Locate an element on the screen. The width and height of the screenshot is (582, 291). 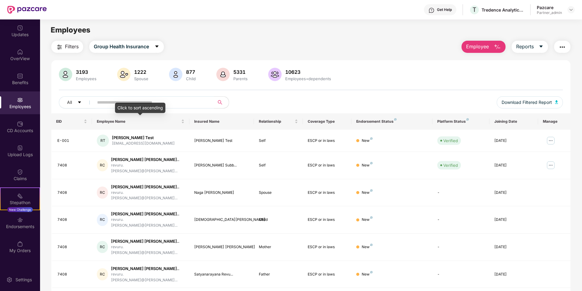
div: Stepathon is located at coordinates (20, 202).